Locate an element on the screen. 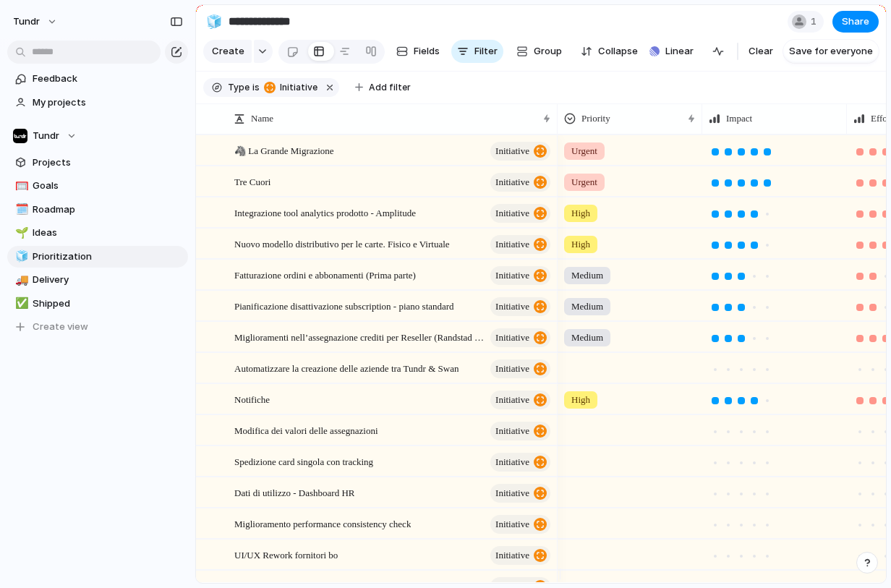  span: Dati di utilizzo - Dashboard HR is located at coordinates (294, 492).